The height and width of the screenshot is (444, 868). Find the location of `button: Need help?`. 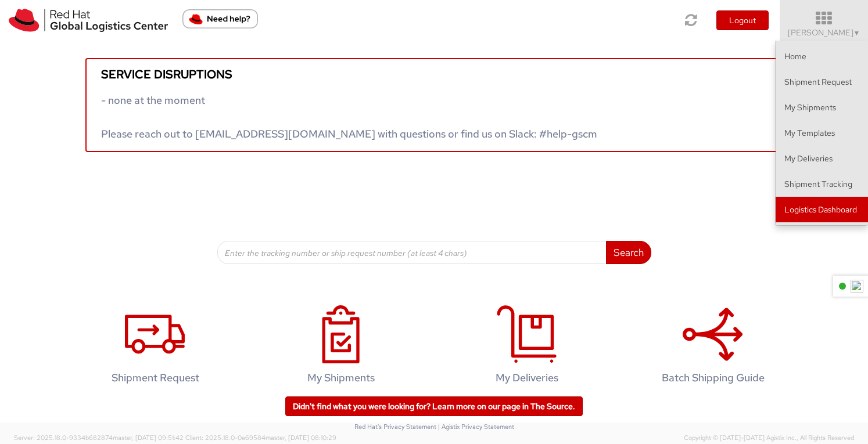

button: Need help? is located at coordinates (220, 18).